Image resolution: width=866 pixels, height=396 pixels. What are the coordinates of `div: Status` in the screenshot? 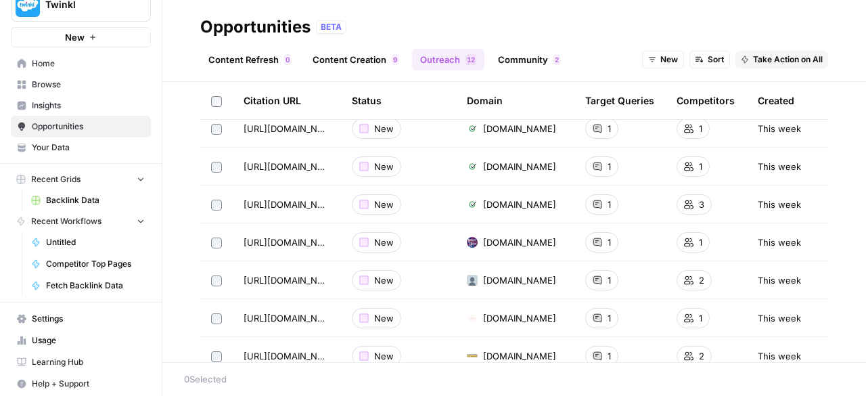 It's located at (367, 100).